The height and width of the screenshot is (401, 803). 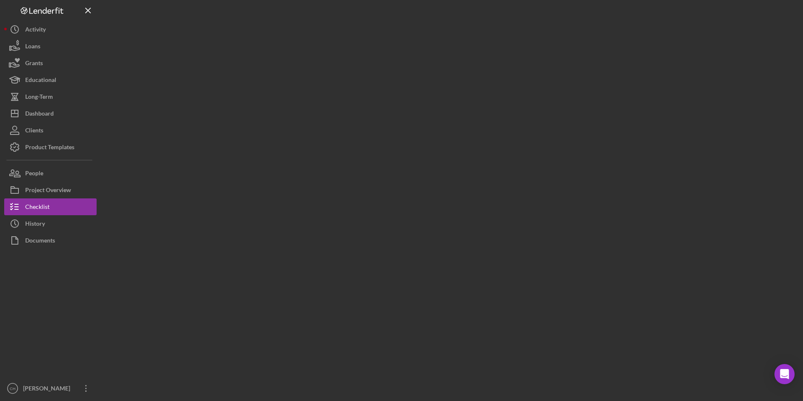 I want to click on button: Project Overview, so click(x=50, y=190).